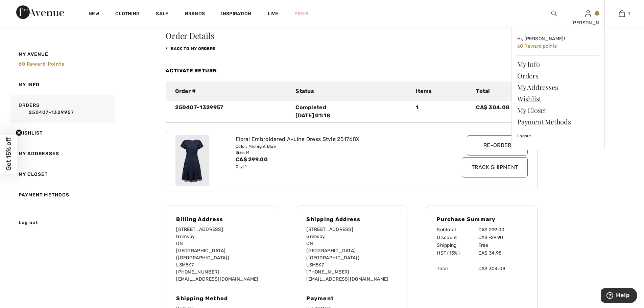 The image size is (644, 308). Describe the element at coordinates (301, 14) in the screenshot. I see `a: Prom` at that location.